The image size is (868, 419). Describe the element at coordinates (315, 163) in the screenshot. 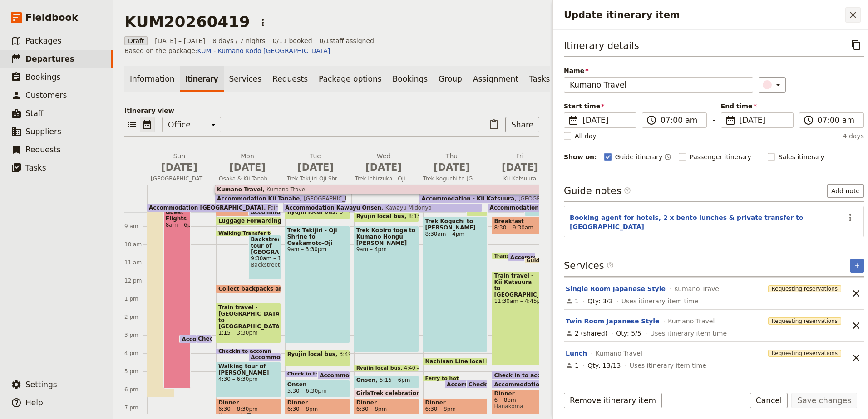

I see `h2: Tue` at that location.